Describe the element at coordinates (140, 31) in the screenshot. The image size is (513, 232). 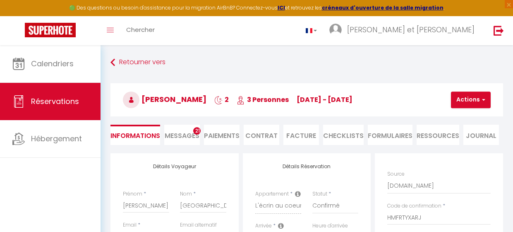
I see `a: Chercher` at that location.